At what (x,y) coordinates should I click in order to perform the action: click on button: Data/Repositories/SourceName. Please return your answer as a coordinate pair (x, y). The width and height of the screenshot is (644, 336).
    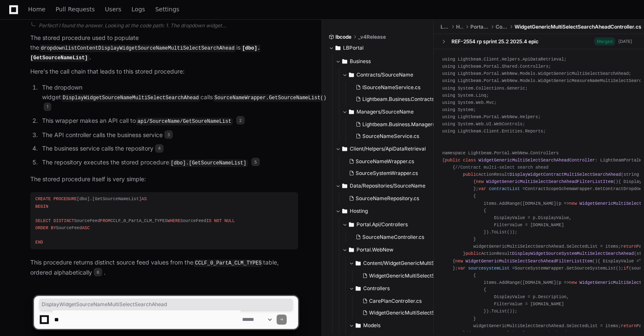
    Looking at the image, I should click on (385, 186).